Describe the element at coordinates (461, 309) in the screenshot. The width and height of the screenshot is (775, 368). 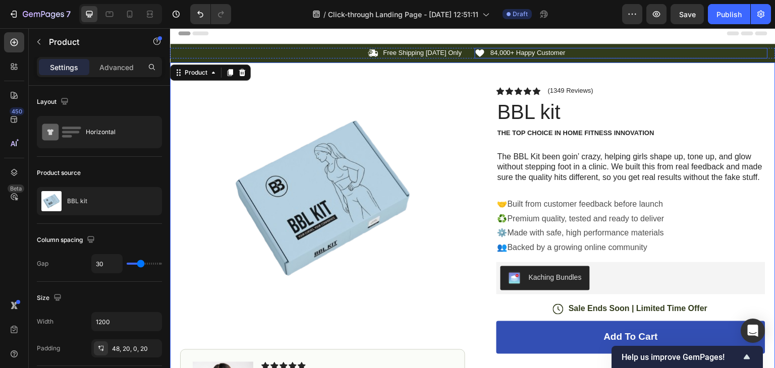
I see `div: Add to cart` at that location.